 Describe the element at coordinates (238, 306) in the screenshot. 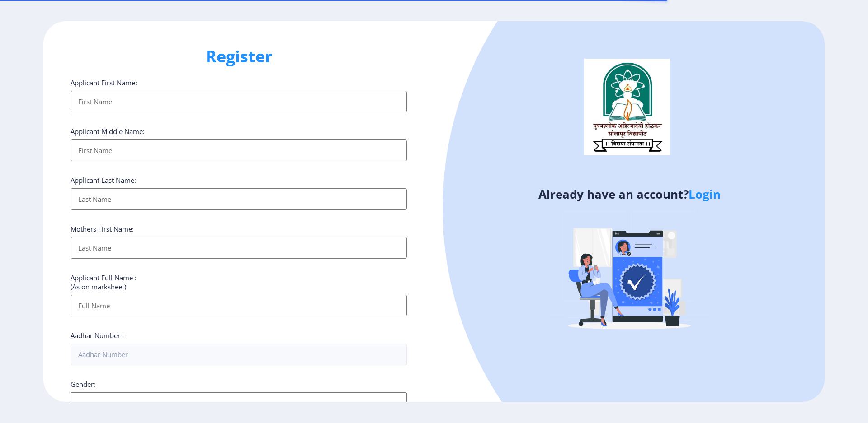

I see `input: Full Name` at that location.